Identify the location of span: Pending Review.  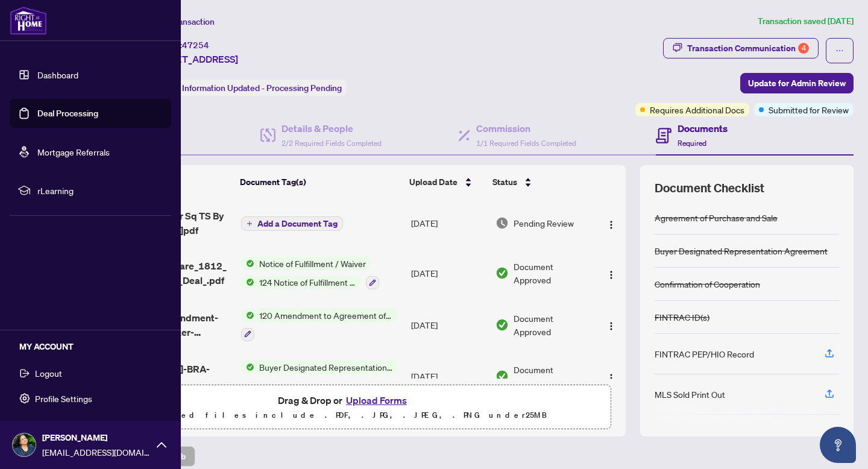
(544, 223).